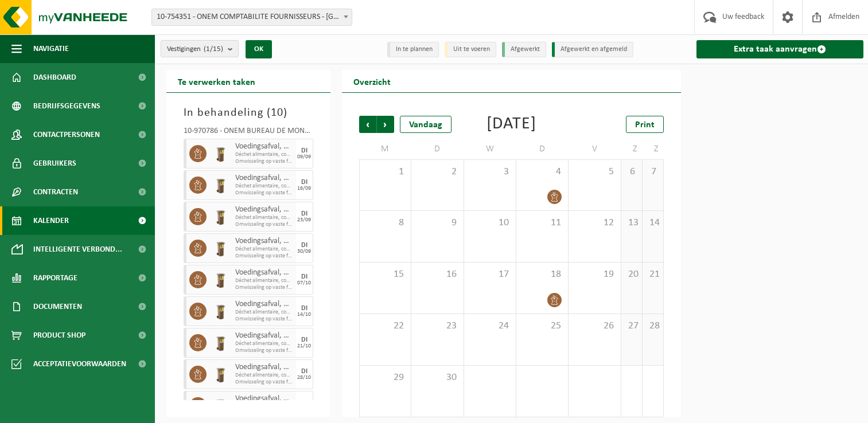 The image size is (868, 423). Describe the element at coordinates (385, 125) in the screenshot. I see `span: Volgende` at that location.